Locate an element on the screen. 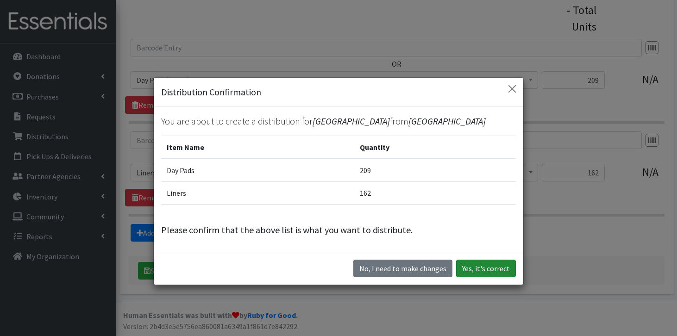 This screenshot has width=677, height=336. td: Day Pads is located at coordinates (258, 171).